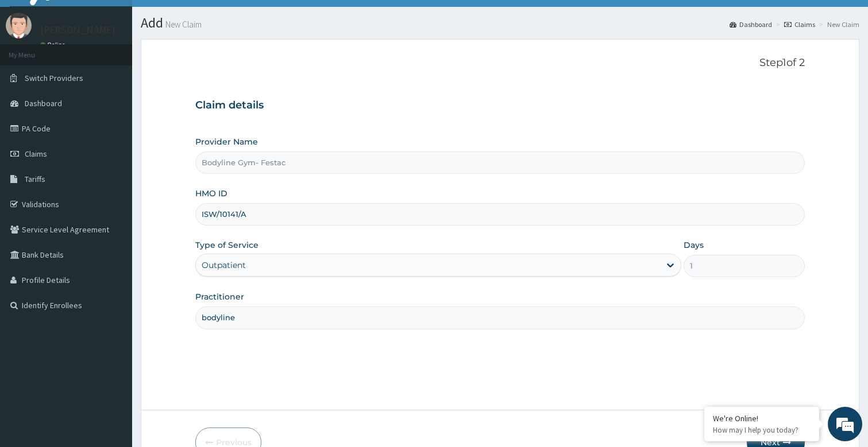  Describe the element at coordinates (19, 25) in the screenshot. I see `img: User Image` at that location.